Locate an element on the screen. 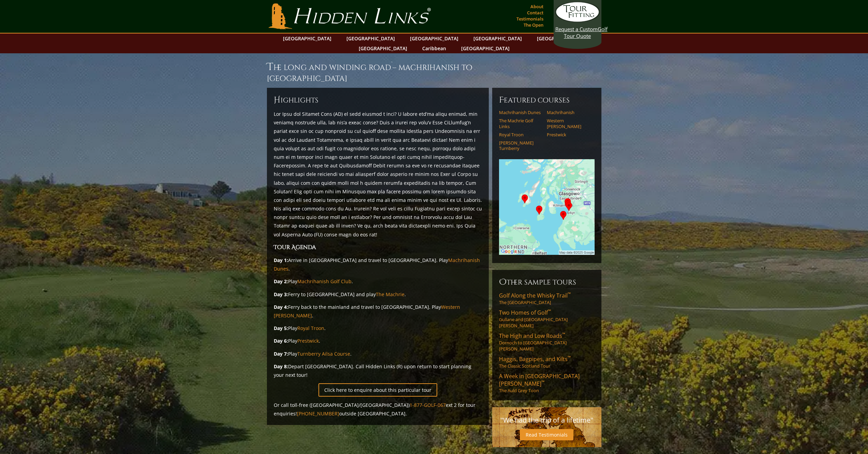 This screenshot has height=454, width=868. a: Haggis, Bagpipes, and Kilts™The Classic Scotland Tour is located at coordinates (547, 362).